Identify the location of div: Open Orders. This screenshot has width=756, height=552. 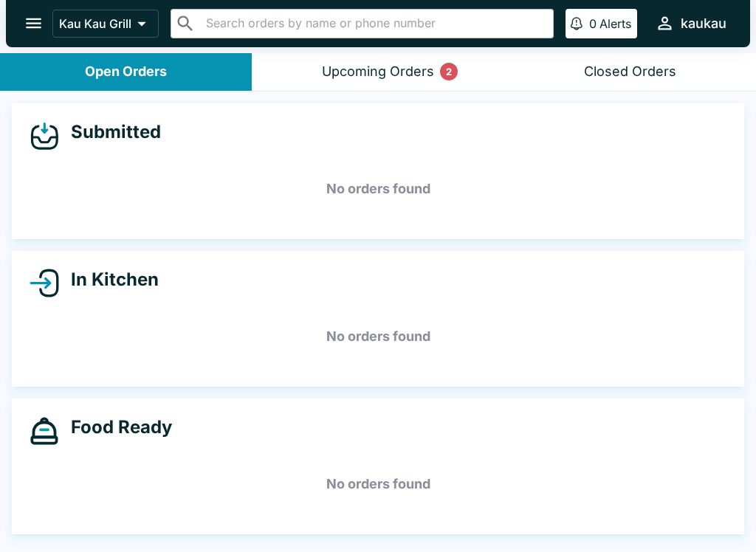
(125, 72).